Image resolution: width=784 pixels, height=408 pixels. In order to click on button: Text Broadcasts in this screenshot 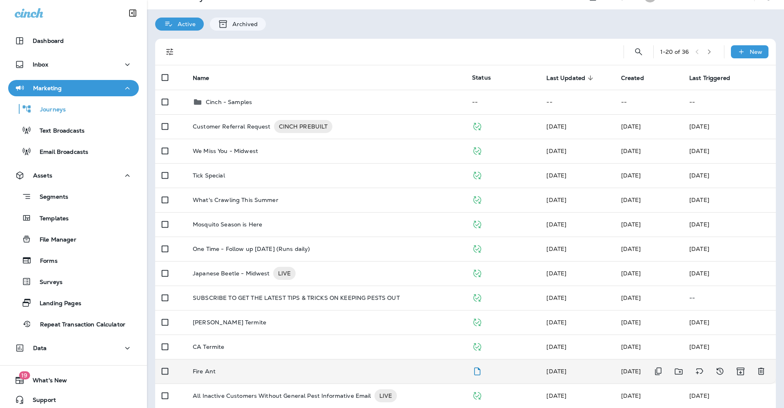, I will do `click(74, 130)`.